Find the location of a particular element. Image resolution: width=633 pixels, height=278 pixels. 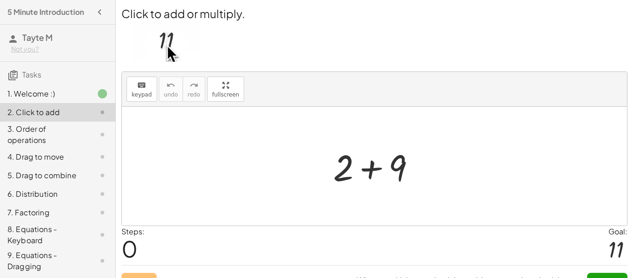

button: fullscreen is located at coordinates (226, 89).